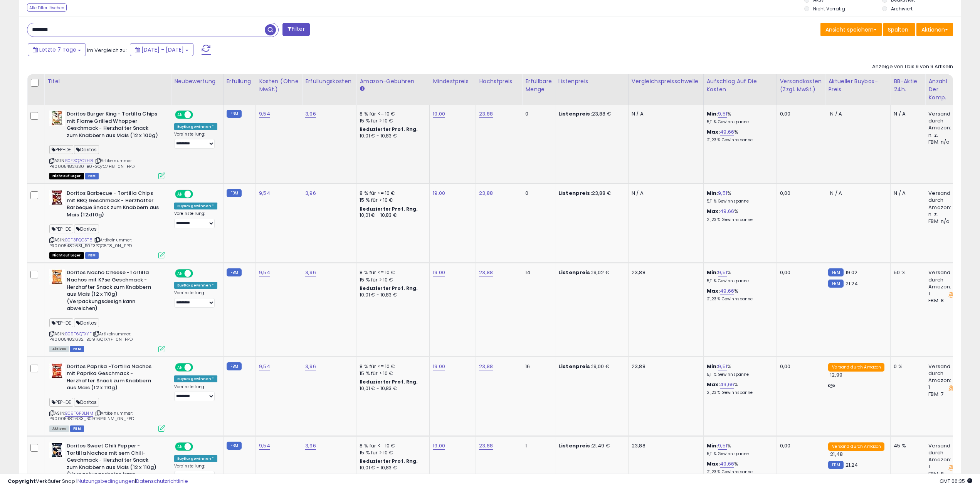  What do you see at coordinates (311, 193) in the screenshot?
I see `font: 3,96` at bounding box center [311, 193].